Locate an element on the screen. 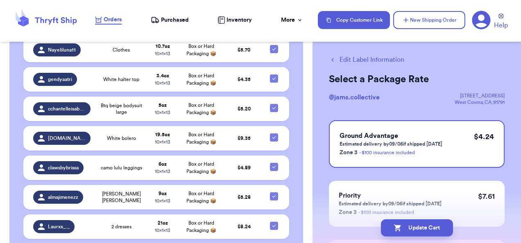  span: Nayeliluna11 is located at coordinates (62, 50).